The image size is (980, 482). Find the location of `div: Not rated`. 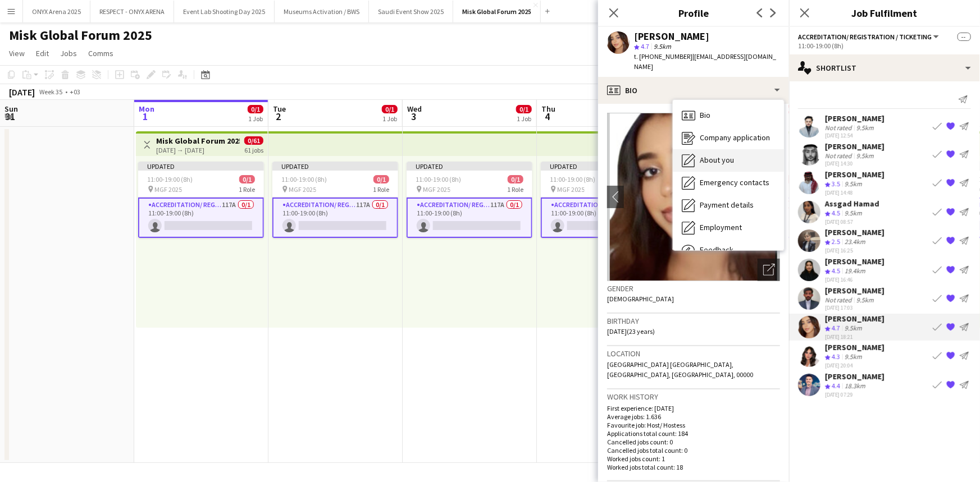

div: Not rated is located at coordinates (840, 299).